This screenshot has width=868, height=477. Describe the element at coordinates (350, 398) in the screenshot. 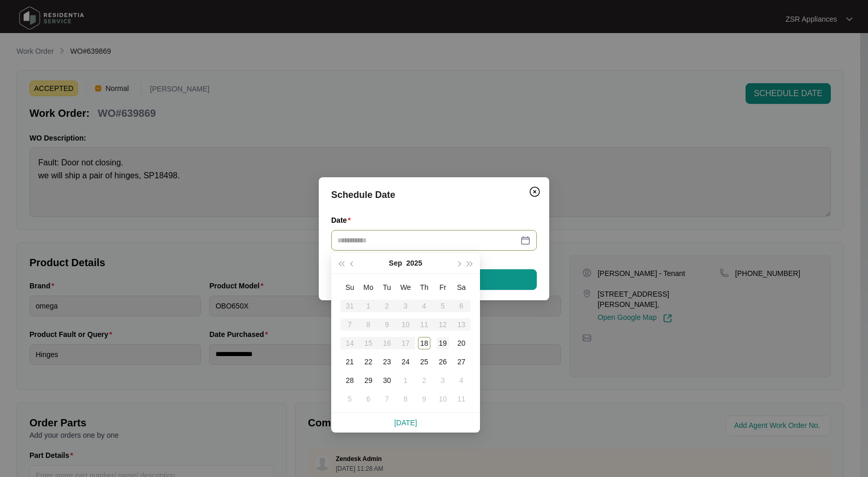

I see `div: 5` at that location.